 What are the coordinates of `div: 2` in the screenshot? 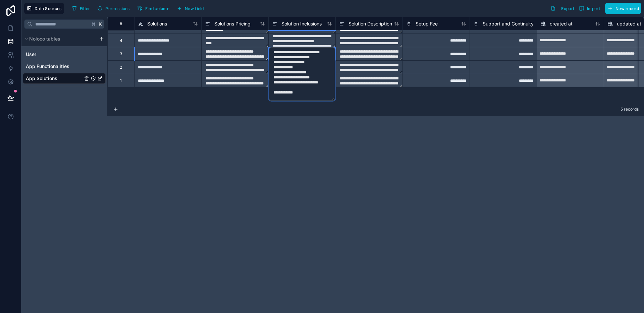 It's located at (120, 68).